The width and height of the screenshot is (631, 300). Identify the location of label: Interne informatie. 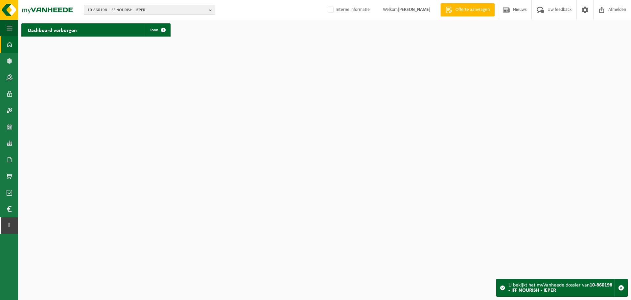
(348, 10).